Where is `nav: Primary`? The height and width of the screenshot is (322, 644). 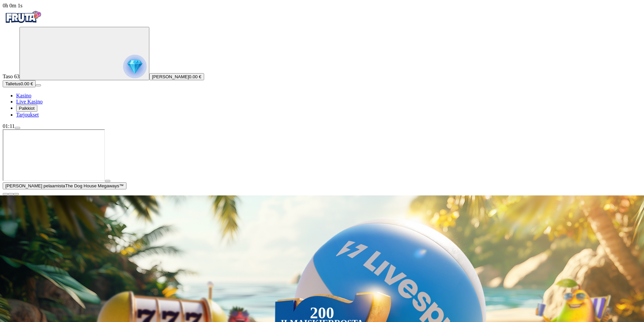 nav: Primary is located at coordinates (322, 63).